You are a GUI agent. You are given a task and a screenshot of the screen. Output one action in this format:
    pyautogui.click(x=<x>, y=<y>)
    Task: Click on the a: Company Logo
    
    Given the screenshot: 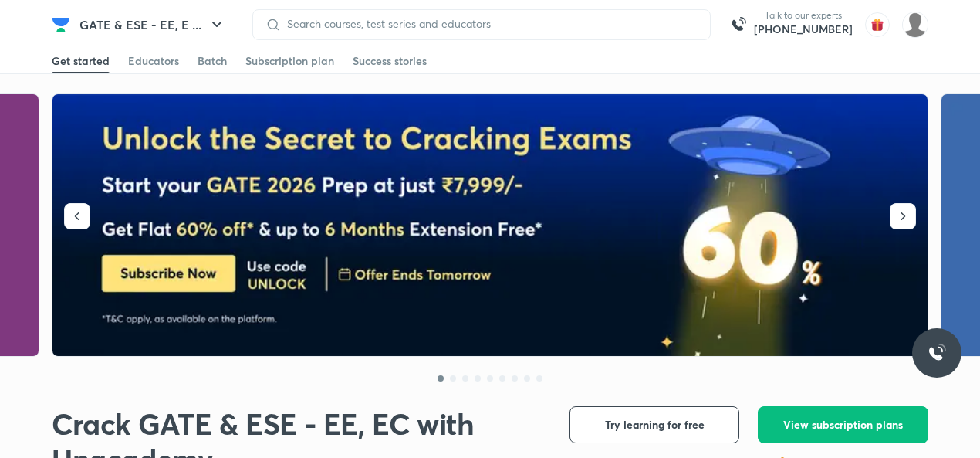 What is the action you would take?
    pyautogui.click(x=61, y=25)
    